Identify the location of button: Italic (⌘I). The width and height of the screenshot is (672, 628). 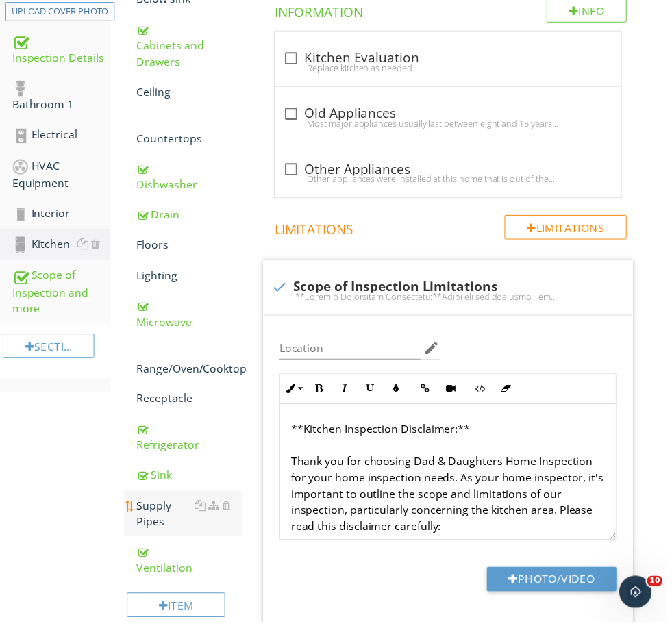
(348, 392).